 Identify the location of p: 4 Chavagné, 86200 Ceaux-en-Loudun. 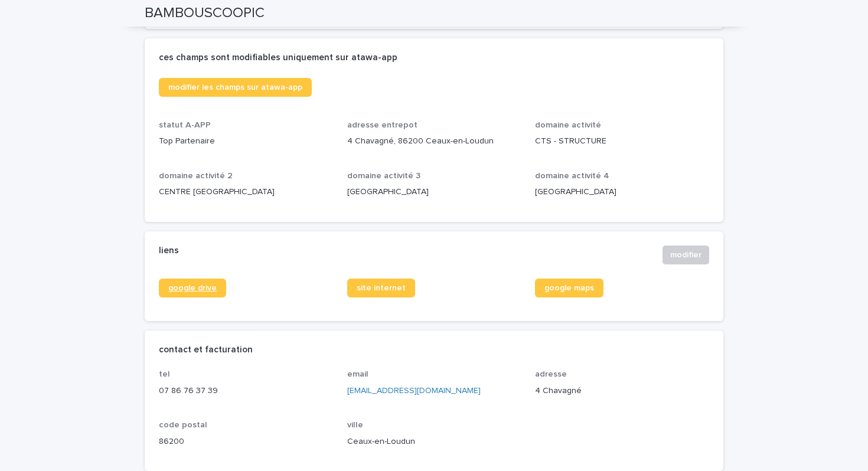
(434, 141).